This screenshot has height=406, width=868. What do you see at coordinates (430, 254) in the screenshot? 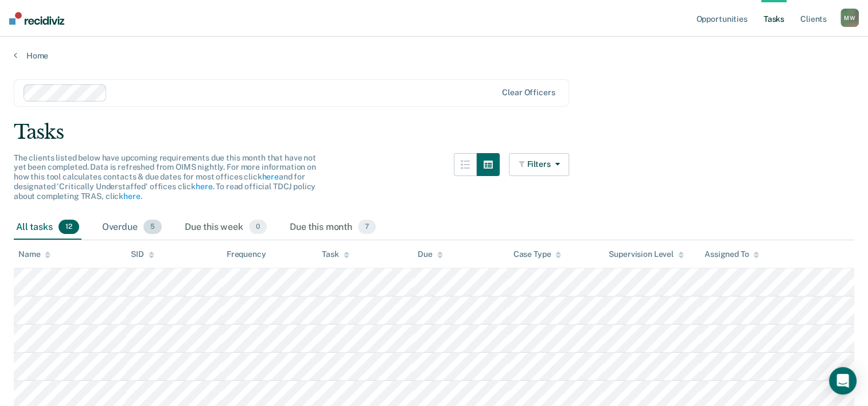
I see `div: Due` at bounding box center [430, 254].